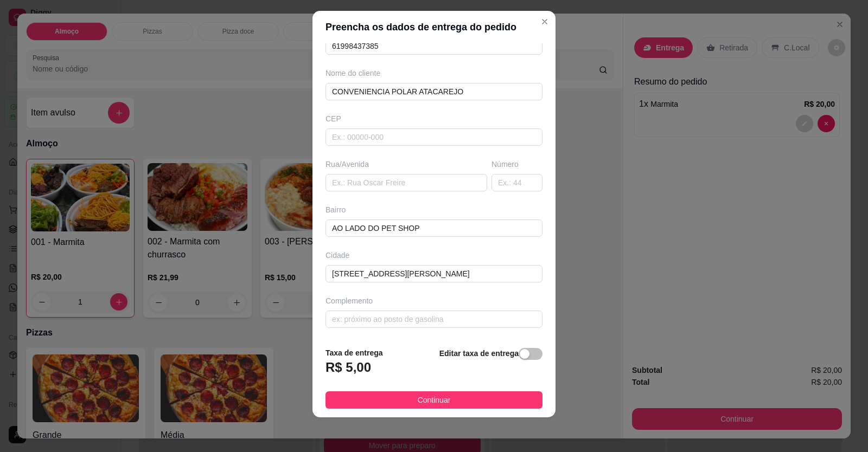 The image size is (868, 452). Describe the element at coordinates (545, 22) in the screenshot. I see `button: Close` at that location.